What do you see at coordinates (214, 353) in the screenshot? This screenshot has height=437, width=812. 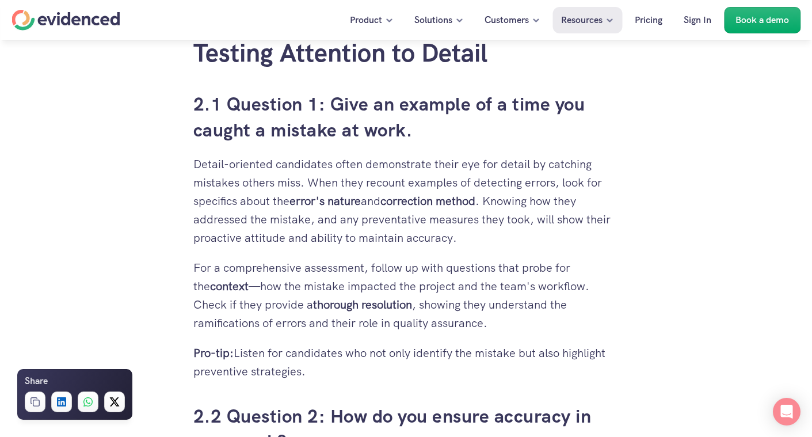 I see `strong: Pro-tip:` at bounding box center [214, 353].